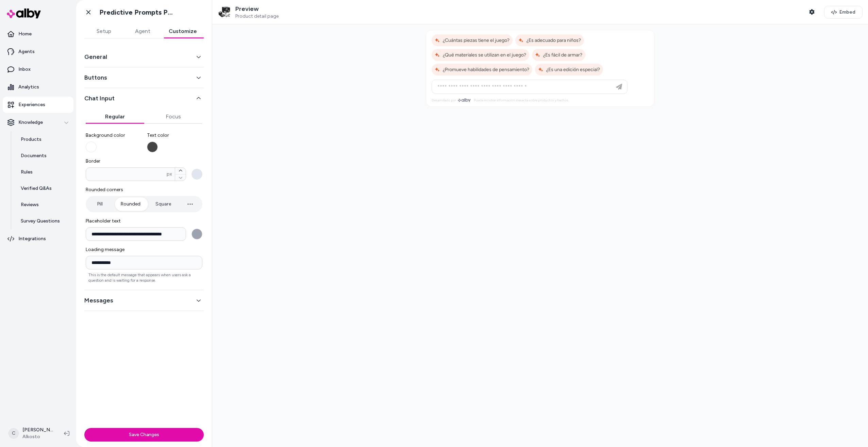 The image size is (868, 447). What do you see at coordinates (44, 172) in the screenshot?
I see `a: Rules` at bounding box center [44, 172].